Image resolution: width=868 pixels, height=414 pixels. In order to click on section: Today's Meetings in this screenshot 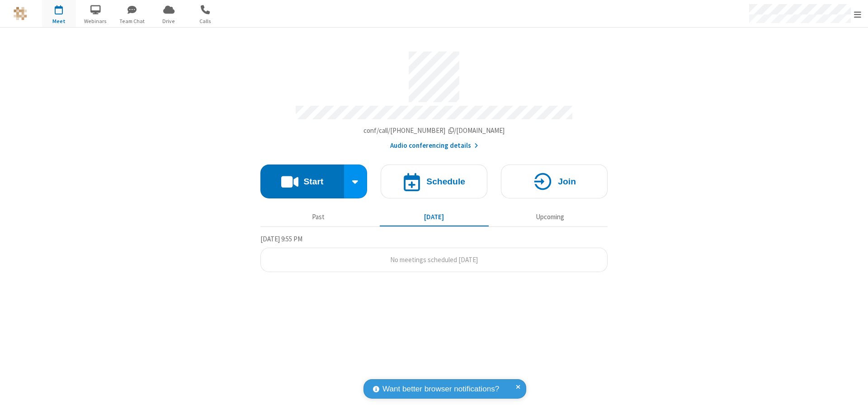, I will do `click(434, 253)`.